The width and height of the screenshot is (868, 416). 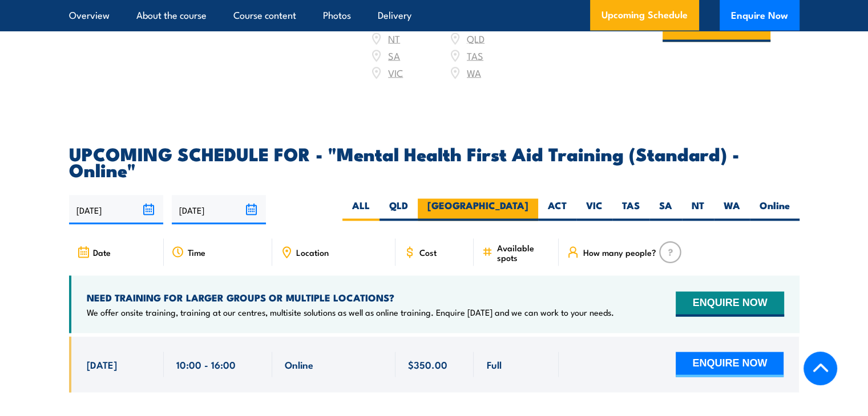 What do you see at coordinates (631, 210) in the screenshot?
I see `label: TAS` at bounding box center [631, 210].